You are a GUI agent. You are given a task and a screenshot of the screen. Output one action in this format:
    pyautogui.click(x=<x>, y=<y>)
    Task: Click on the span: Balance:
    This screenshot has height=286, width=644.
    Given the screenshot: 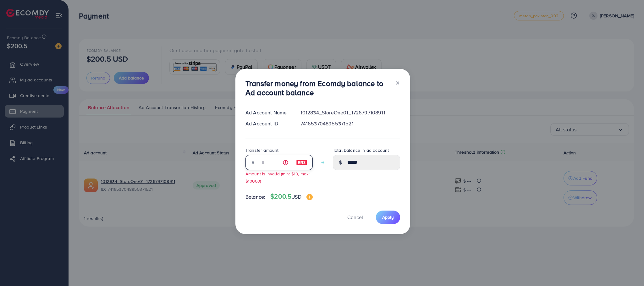 What is the action you would take?
    pyautogui.click(x=255, y=196)
    